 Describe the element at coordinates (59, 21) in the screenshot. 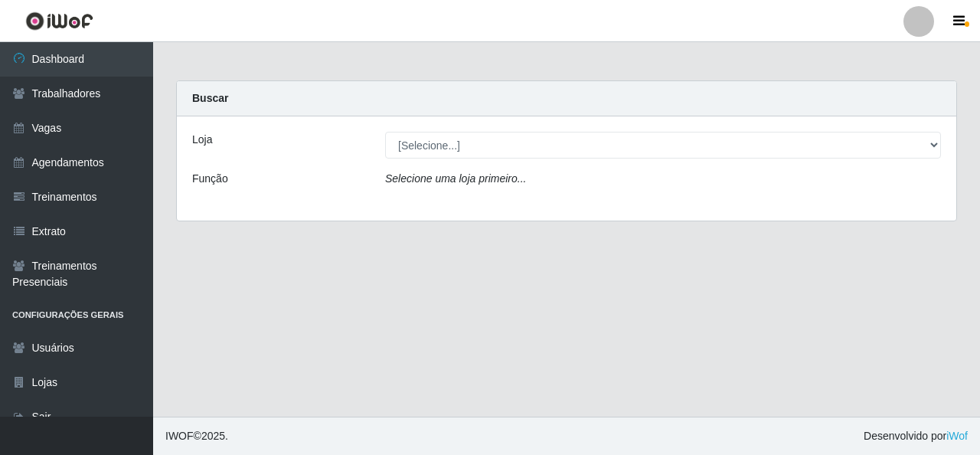

I see `img: CoreUI Logo` at that location.